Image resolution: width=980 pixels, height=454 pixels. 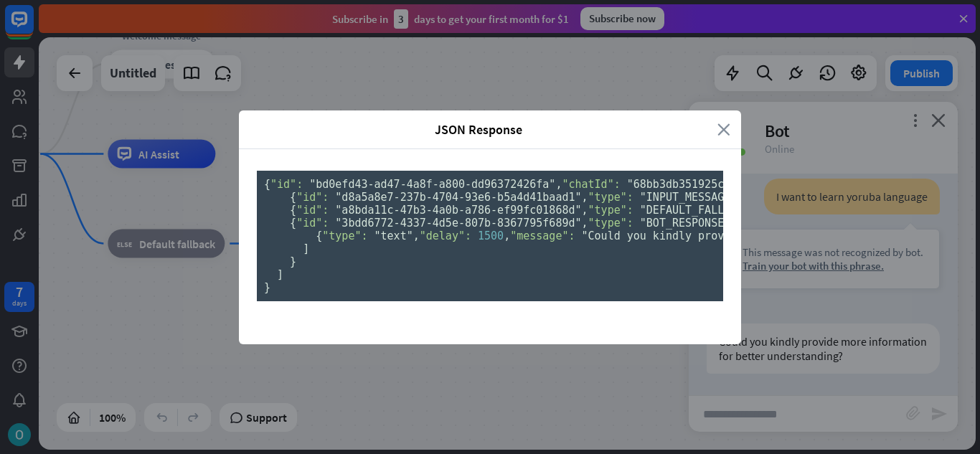 What do you see at coordinates (33, 27) in the screenshot?
I see `button: Open LiveChat chat widget` at bounding box center [33, 27].